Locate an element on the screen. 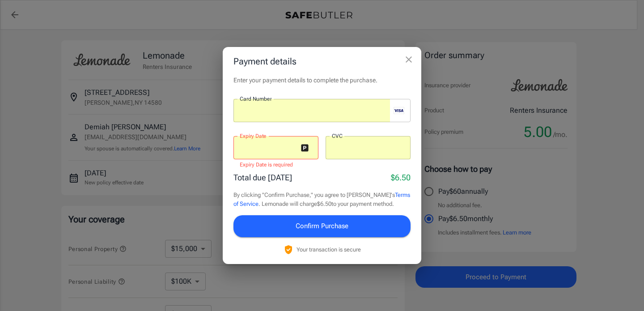 This screenshot has height=311, width=644. p: Your transaction is secure is located at coordinates (329, 249).